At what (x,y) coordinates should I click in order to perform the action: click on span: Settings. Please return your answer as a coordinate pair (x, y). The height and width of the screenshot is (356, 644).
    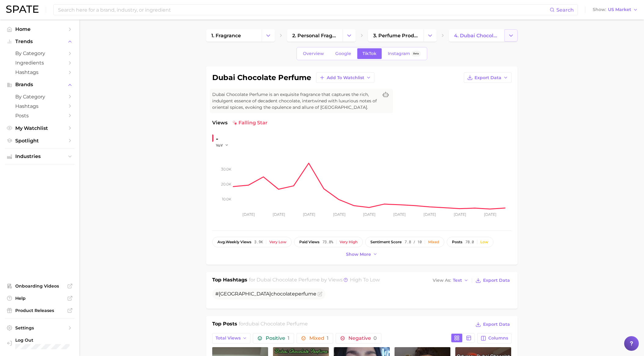
    Looking at the image, I should click on (40, 328).